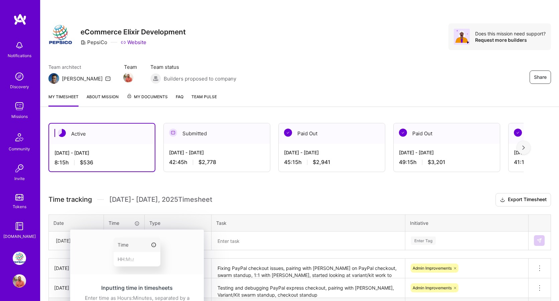 This screenshot has width=559, height=301. I want to click on div: Initiative, so click(467, 223).